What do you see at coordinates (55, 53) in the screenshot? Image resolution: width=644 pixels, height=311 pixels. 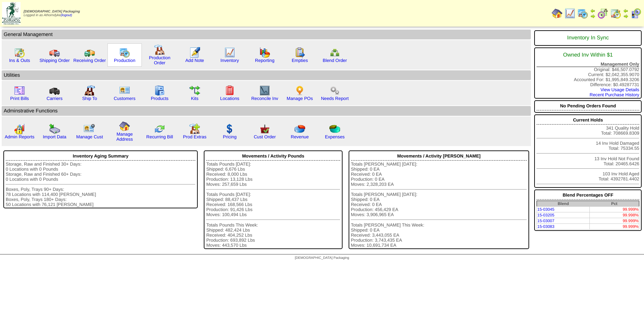 I see `img: truck.gif` at bounding box center [55, 53].